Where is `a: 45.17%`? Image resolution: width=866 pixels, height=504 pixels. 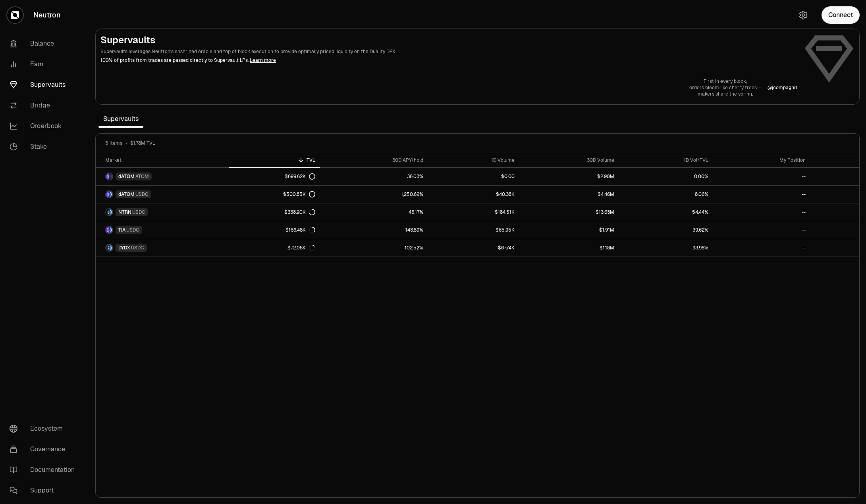 a: 45.17% is located at coordinates (375, 212).